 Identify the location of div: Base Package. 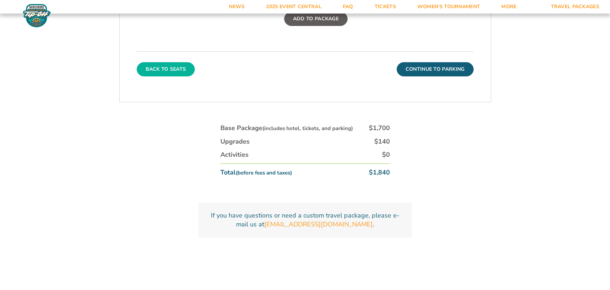
(286, 128).